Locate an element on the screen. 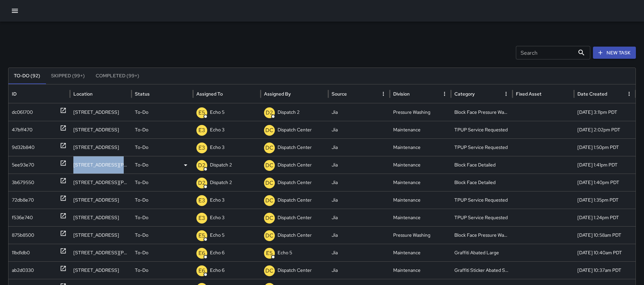  div: 10/3/2025, 1:41pm PDT is located at coordinates (605, 165).